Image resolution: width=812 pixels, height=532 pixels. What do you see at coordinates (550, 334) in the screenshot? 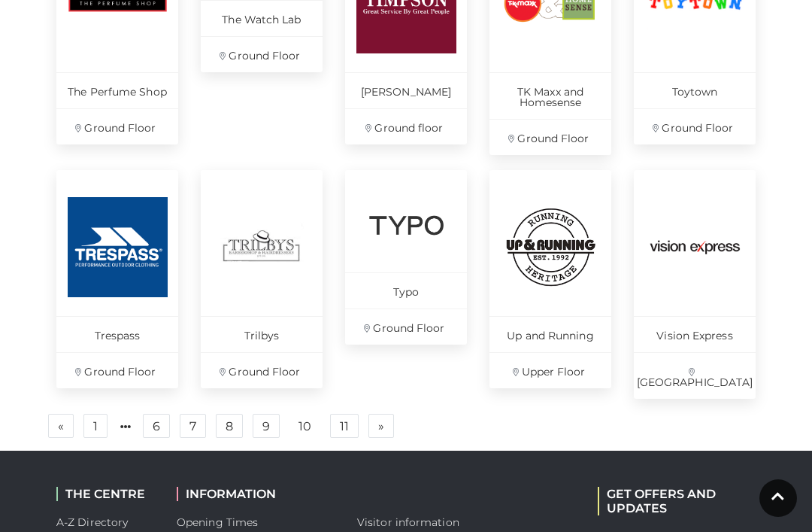
I see `p: Up and Running` at bounding box center [550, 334].